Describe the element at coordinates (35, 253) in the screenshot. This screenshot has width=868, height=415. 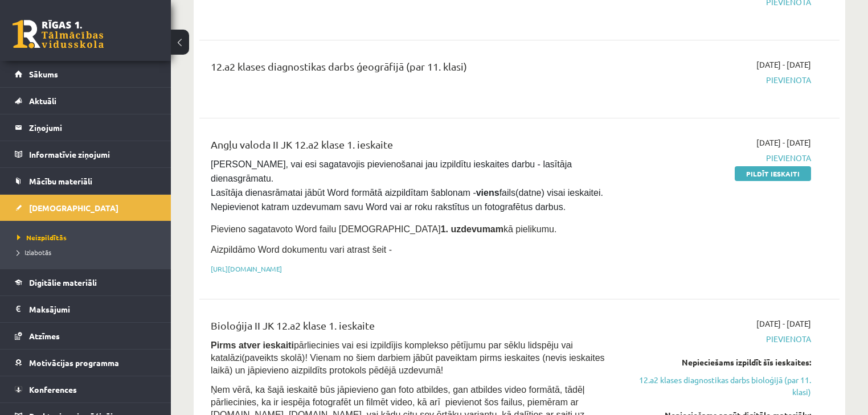
I see `span: Izlabotās` at that location.